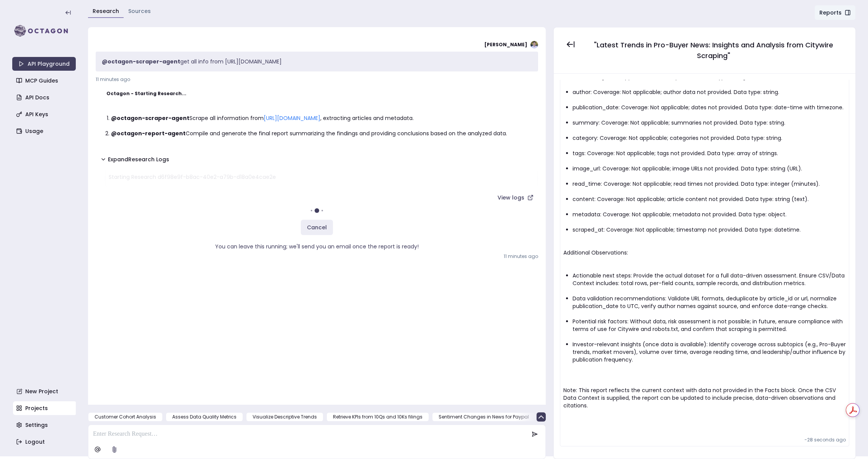 The height and width of the screenshot is (459, 868). I want to click on li: metadata: Coverage: Not applicable; metadata not provided. Data type: object., so click(709, 214).